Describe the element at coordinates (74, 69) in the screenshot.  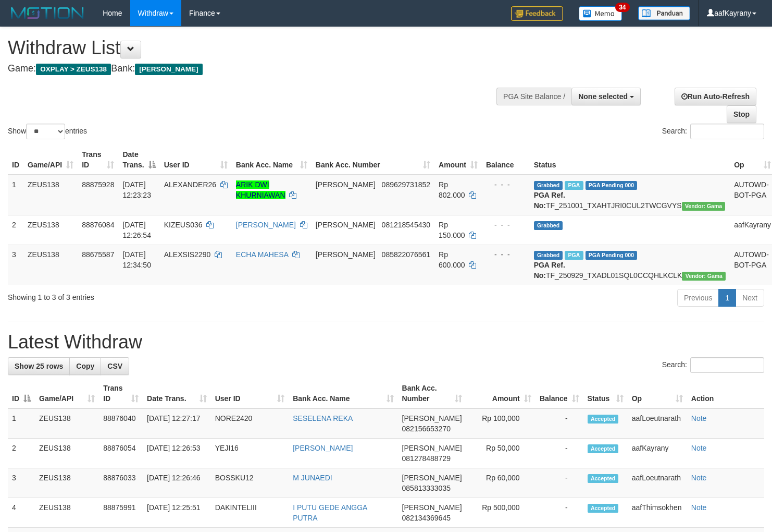
I see `span: OXPLAY > ZEUS138` at that location.